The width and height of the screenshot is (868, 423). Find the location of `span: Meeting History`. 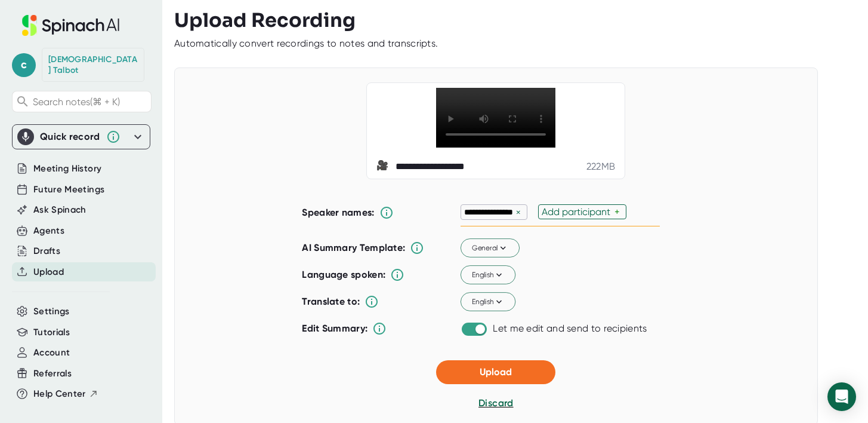

span: Meeting History is located at coordinates (67, 168).